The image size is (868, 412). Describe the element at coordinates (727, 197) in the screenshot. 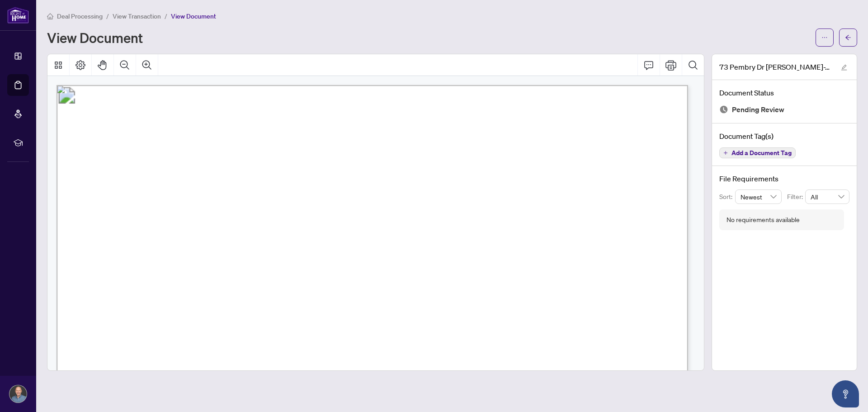

I see `p: Sort:` at that location.